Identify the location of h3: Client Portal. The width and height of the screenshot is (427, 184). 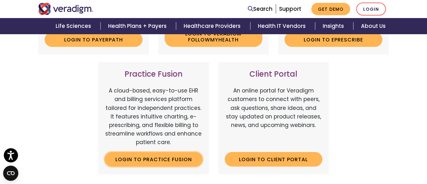
(274, 74).